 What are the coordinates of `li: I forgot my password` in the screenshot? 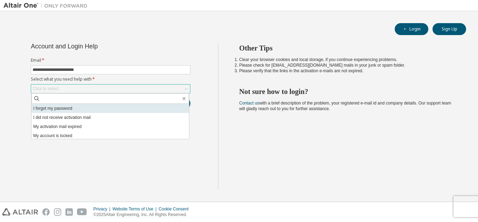 It's located at (110, 108).